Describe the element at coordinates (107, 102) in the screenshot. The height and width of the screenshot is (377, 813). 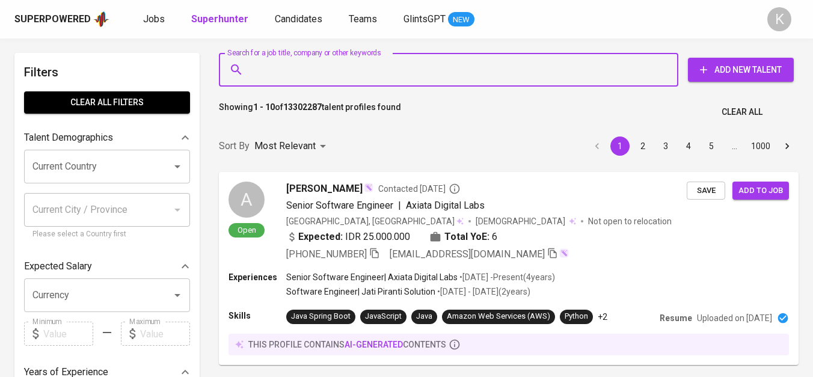
I see `button: Clear All filters` at that location.